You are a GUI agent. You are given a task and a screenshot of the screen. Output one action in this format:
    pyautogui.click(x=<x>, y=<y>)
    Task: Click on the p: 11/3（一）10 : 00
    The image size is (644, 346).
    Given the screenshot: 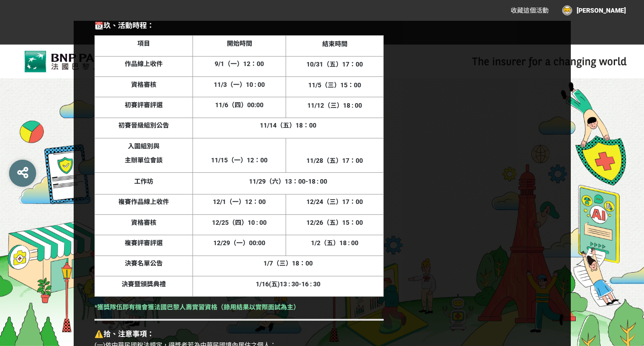 What is the action you would take?
    pyautogui.click(x=240, y=84)
    